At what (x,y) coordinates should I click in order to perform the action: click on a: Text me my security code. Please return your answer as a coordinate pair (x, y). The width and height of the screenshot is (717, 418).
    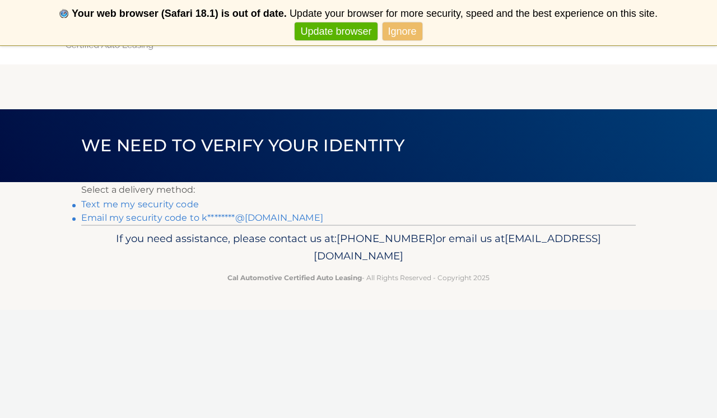
    Looking at the image, I should click on (140, 204).